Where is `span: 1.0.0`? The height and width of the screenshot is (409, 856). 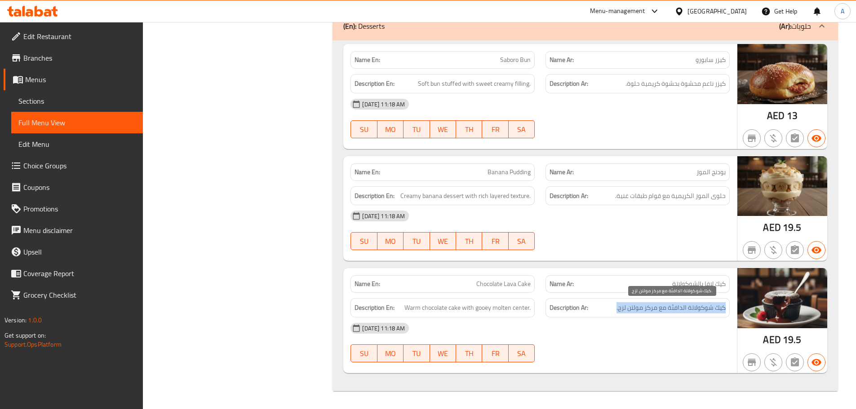
span: 1.0.0 is located at coordinates (35, 320).